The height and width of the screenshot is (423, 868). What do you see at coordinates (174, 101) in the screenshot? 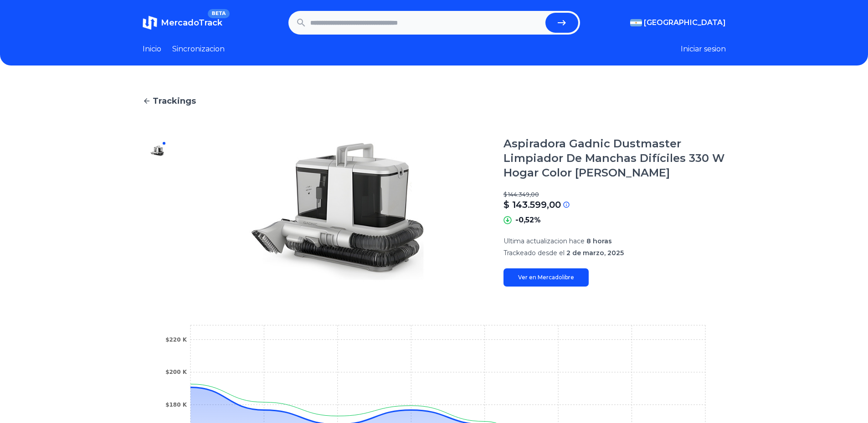
I see `span: Trackings` at bounding box center [174, 101].